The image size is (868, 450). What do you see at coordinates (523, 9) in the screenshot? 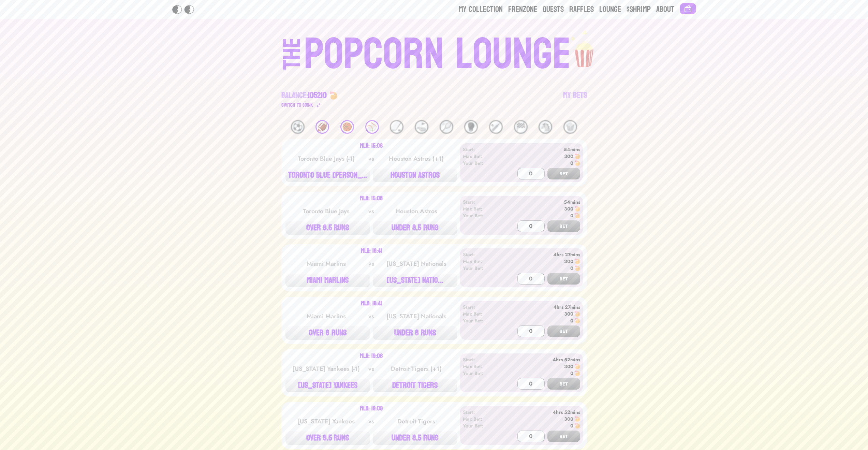
I see `a: Frenzone` at bounding box center [523, 9].